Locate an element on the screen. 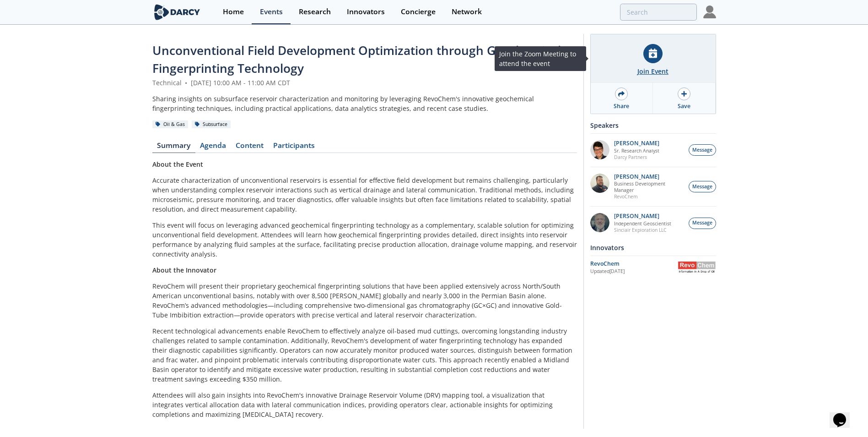 This screenshot has height=437, width=868. p: Independent Geoscientist is located at coordinates (642, 224).